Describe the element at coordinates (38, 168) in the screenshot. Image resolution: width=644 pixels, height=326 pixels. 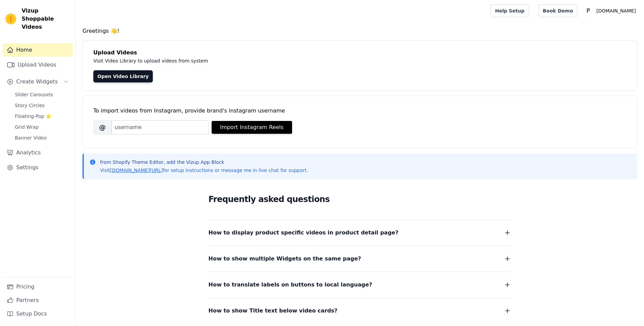
I see `a: Settings` at that location.